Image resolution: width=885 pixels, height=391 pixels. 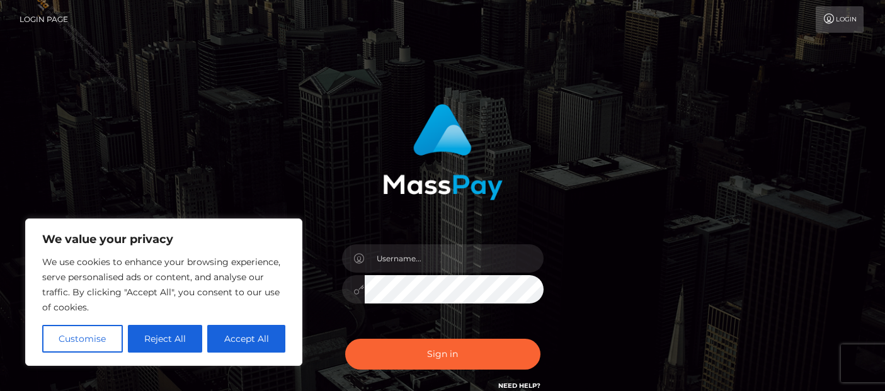 What do you see at coordinates (246, 339) in the screenshot?
I see `button: Accept All` at bounding box center [246, 339].